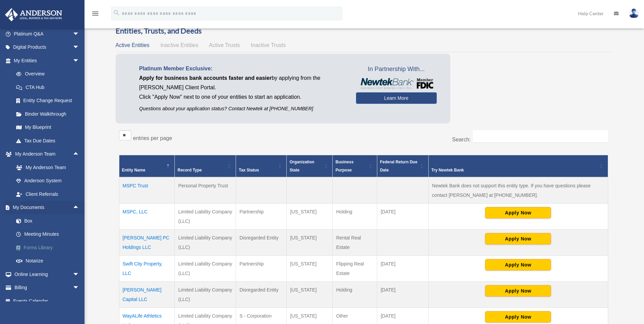 Image resolution: width=644 pixels, height=324 pixels. What do you see at coordinates (249, 170) in the screenshot?
I see `span: Tax Status` at bounding box center [249, 170].